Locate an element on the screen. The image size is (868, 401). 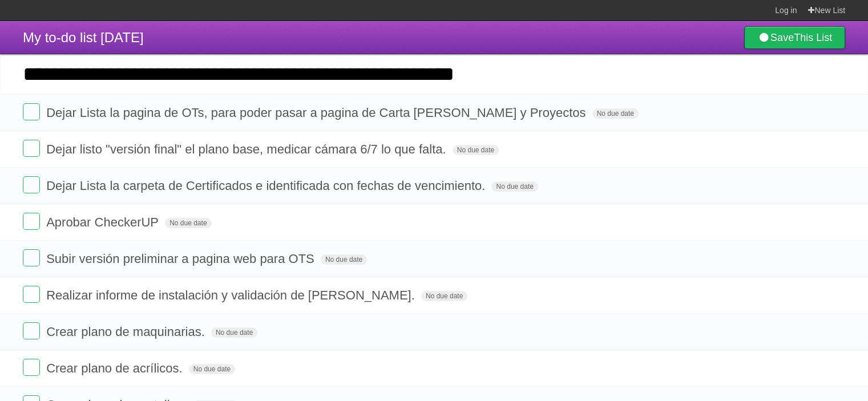
span: Crear plano de acrílicos. is located at coordinates (115, 368).